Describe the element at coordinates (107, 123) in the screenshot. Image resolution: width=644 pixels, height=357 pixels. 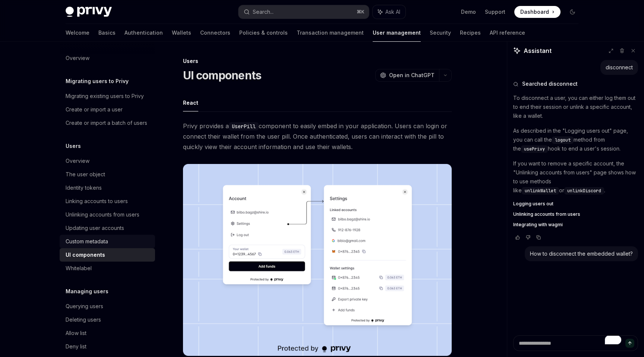
I see `a: Create or import a batch of users` at that location.